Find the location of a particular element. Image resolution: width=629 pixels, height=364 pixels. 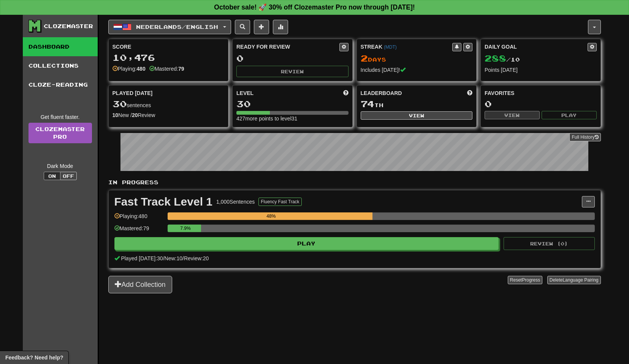

span: / 10 is located at coordinates (502, 59).